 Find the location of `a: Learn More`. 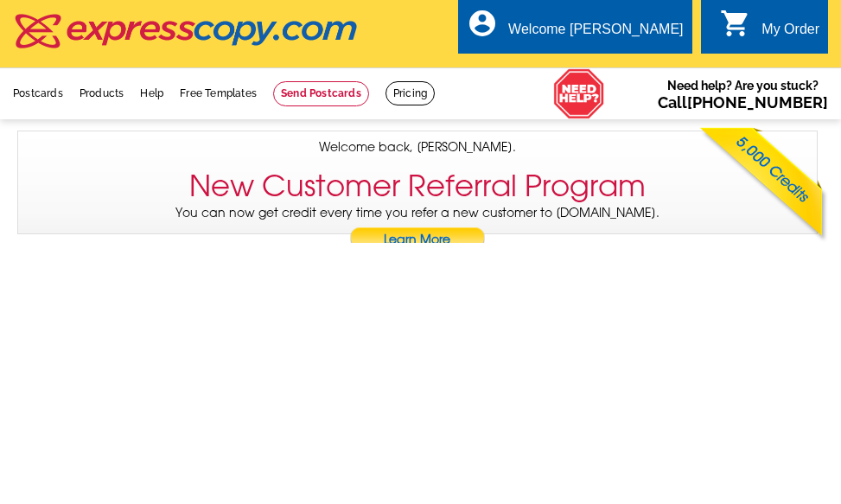

a: Learn More is located at coordinates (417, 240).